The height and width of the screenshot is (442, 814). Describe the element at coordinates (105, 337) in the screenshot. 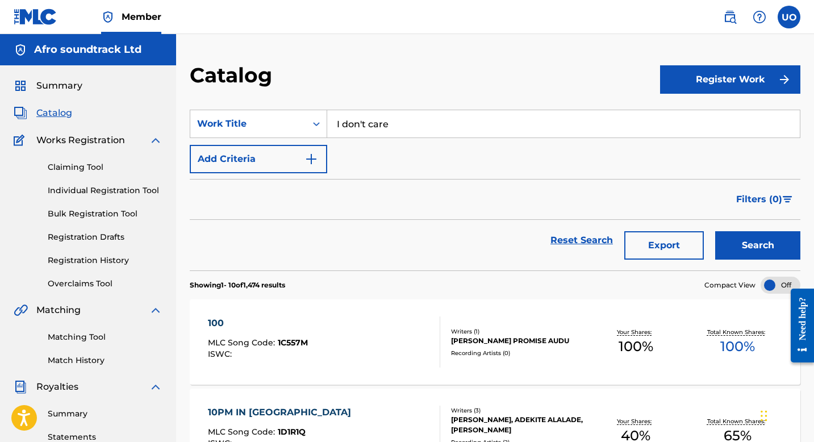

I see `a: Matching Tool` at that location.